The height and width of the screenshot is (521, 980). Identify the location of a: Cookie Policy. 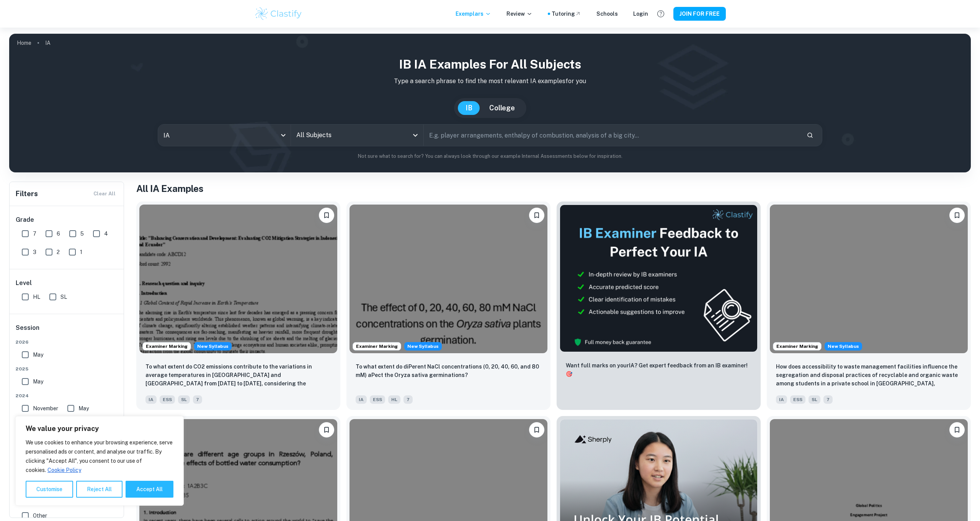
(65, 470).